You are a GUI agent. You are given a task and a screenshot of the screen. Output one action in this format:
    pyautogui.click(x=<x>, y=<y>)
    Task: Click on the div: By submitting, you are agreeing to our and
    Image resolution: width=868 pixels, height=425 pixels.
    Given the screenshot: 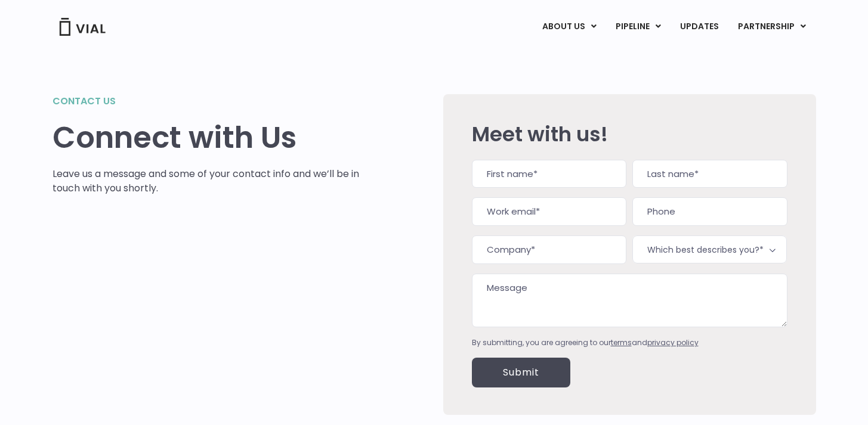 What is the action you would take?
    pyautogui.click(x=629, y=343)
    